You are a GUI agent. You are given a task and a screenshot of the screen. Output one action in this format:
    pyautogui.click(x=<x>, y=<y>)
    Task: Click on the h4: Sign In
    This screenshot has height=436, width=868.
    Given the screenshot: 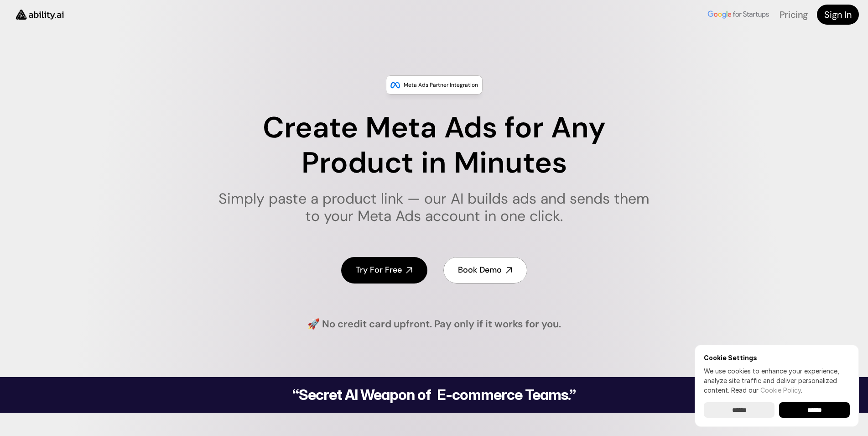 What is the action you would take?
    pyautogui.click(x=838, y=15)
    